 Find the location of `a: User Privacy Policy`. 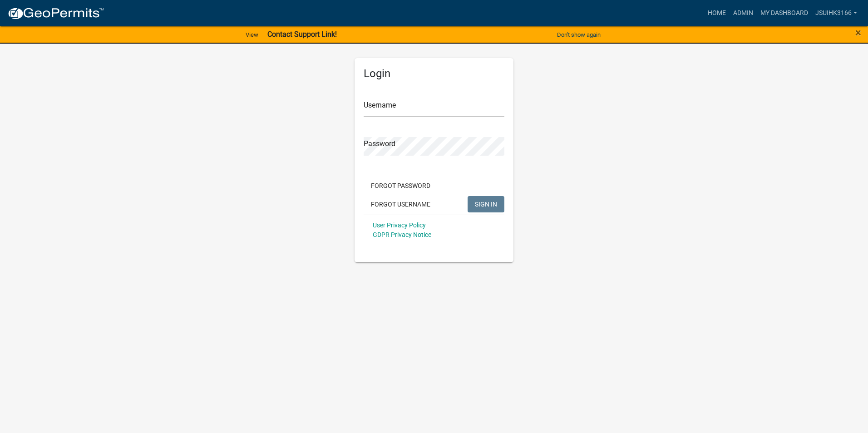

a: User Privacy Policy is located at coordinates (399, 225).